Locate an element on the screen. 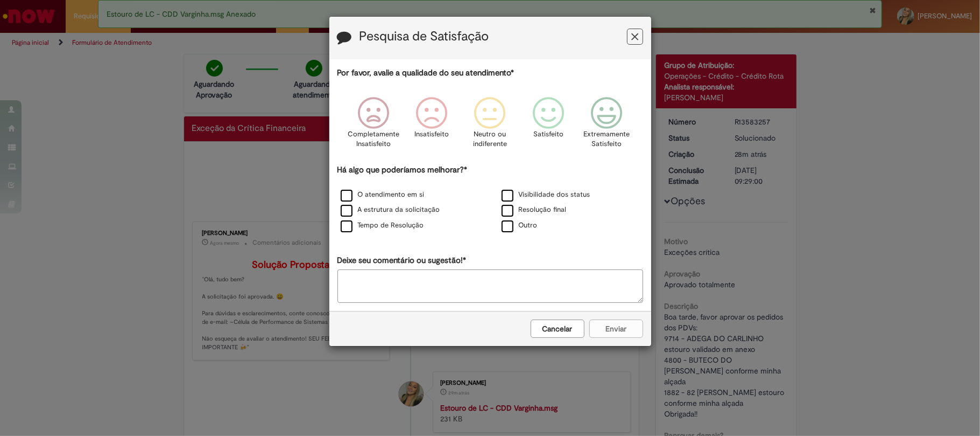  p: Completamente Insatisfeito is located at coordinates (374, 139).